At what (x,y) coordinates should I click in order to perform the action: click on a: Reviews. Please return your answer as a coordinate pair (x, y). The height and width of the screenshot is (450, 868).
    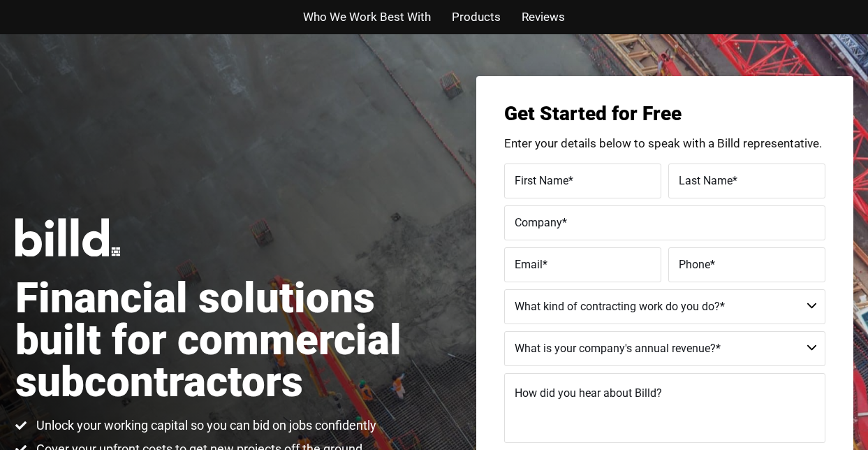
    Looking at the image, I should click on (543, 17).